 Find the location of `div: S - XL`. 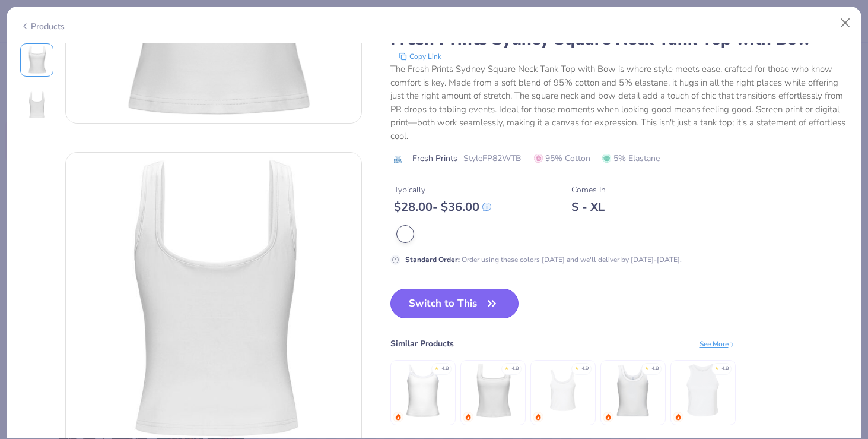

div: S - XL is located at coordinates (589, 206).